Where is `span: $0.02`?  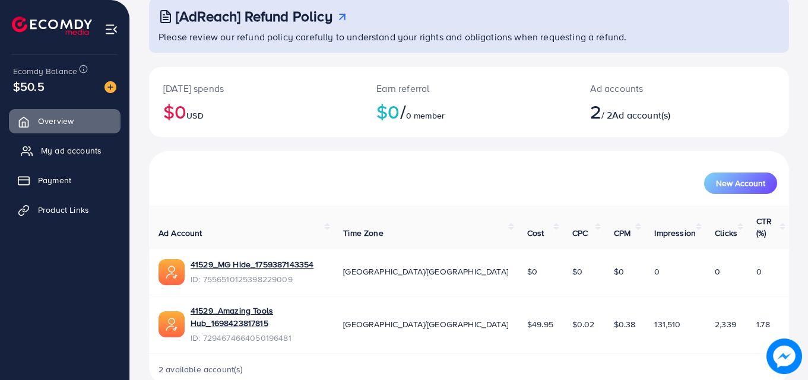 span: $0.02 is located at coordinates (583, 325).